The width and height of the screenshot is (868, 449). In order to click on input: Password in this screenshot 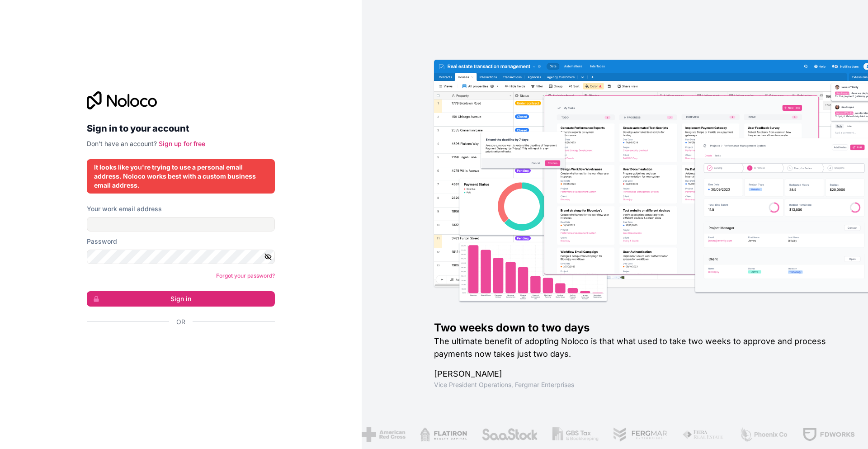, I will do `click(181, 257)`.